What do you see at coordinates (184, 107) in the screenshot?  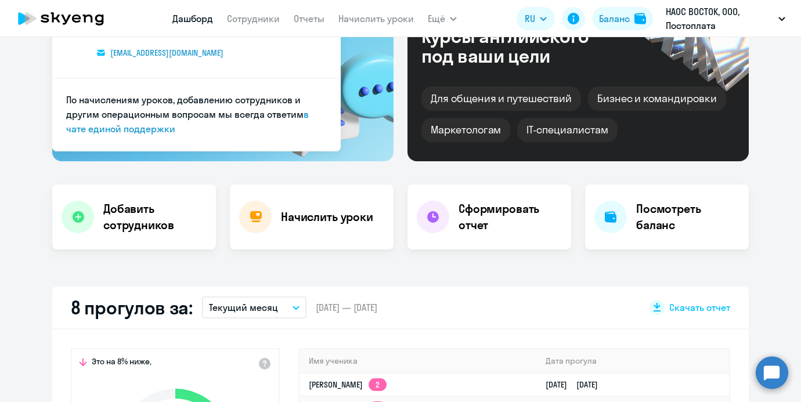 I see `span: По начислениям уроков, добавлению сотрудников и другим операционным вопросам мы всегда ответим` at bounding box center [184, 107].